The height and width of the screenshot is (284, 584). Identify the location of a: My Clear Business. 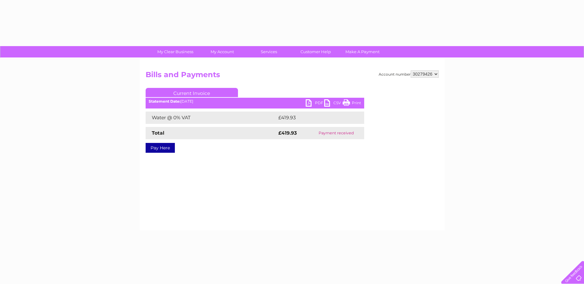
(175, 52).